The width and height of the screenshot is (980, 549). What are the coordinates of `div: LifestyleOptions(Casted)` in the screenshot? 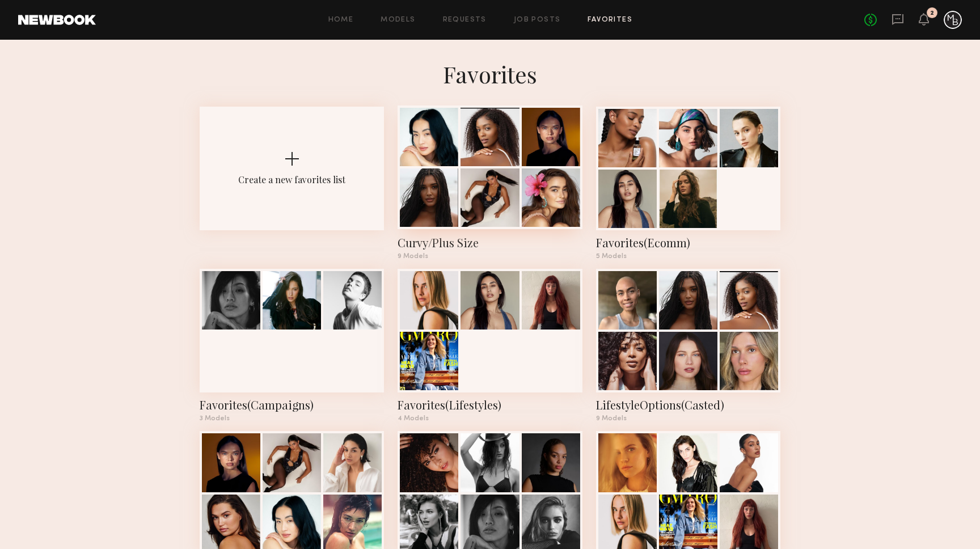 It's located at (688, 405).